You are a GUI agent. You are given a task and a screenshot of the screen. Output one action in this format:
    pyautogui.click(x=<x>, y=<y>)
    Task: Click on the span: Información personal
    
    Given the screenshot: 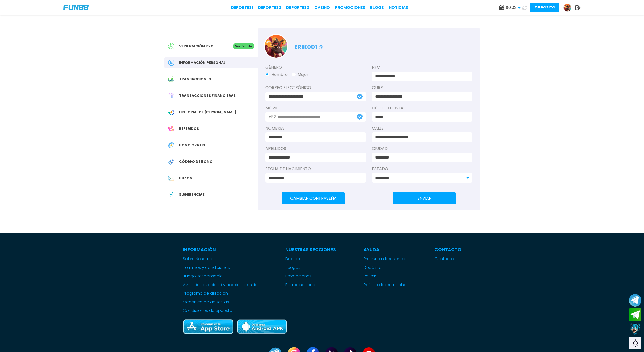 What is the action you would take?
    pyautogui.click(x=202, y=63)
    